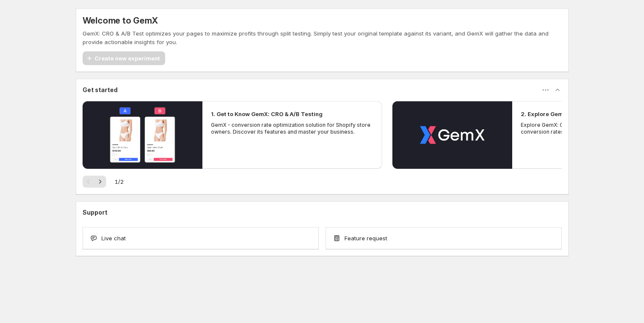 This screenshot has width=644, height=323. What do you see at coordinates (322, 38) in the screenshot?
I see `p: GemX: CRO & A/B Test optimizes your pages to maximize profits through split testing. Simply test ...` at bounding box center [322, 38].